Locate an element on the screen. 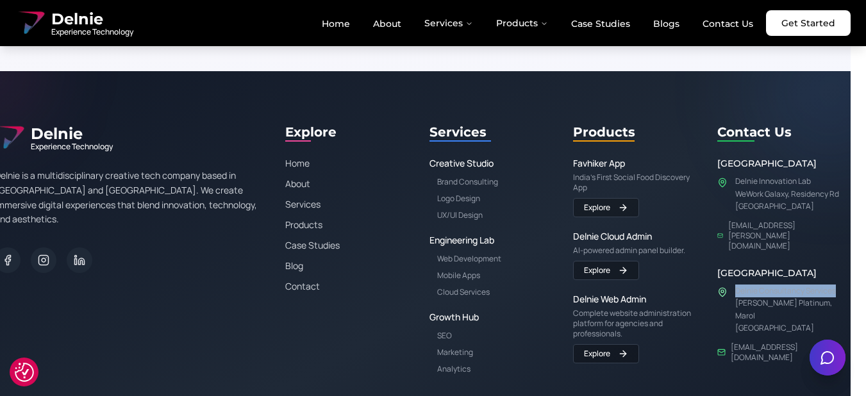 The width and height of the screenshot is (866, 396). p: Complete website administration platform for agencies and professionals. is located at coordinates (634, 324).